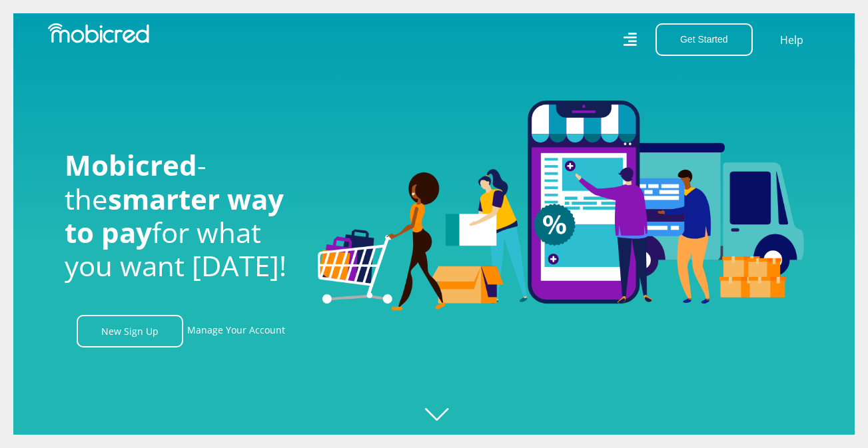  What do you see at coordinates (130, 331) in the screenshot?
I see `a: New Sign Up` at bounding box center [130, 331].